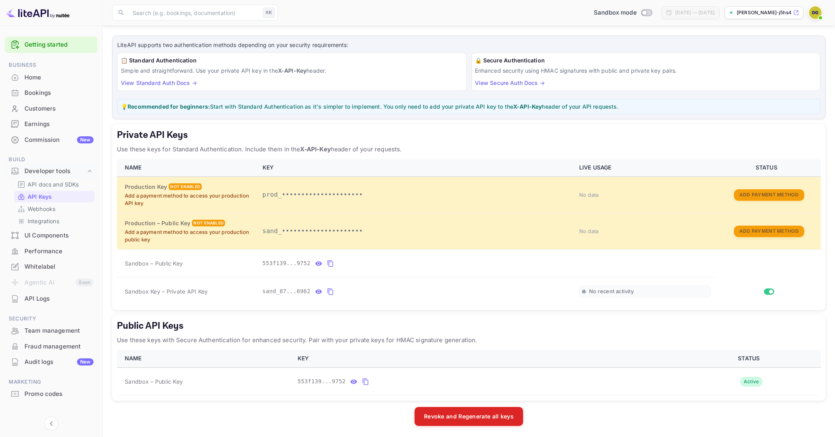  What do you see at coordinates (166, 291) in the screenshot?
I see `span: Sandbox Key – Private API Key` at bounding box center [166, 291].